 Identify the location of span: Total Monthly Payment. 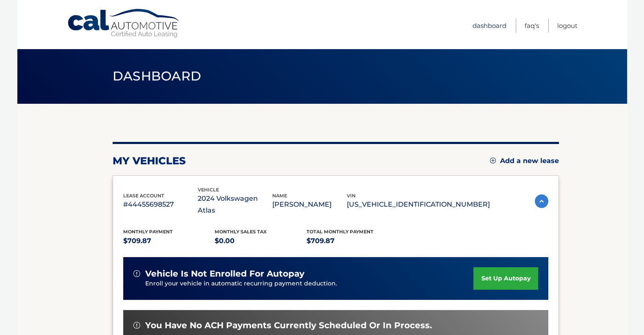
(340, 232).